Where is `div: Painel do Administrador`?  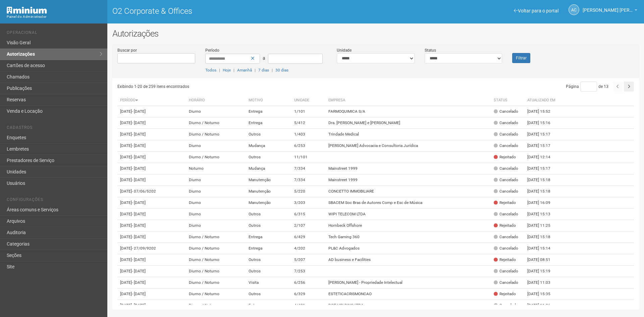
div: Painel do Administrador is located at coordinates (55, 17).